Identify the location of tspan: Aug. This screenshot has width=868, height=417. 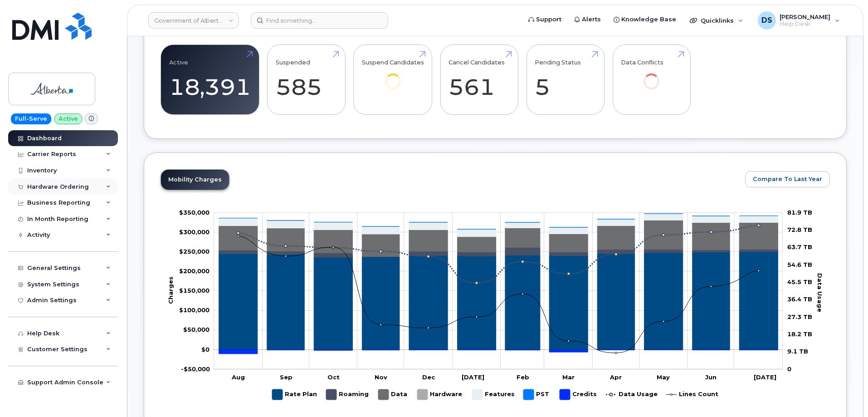
(238, 377).